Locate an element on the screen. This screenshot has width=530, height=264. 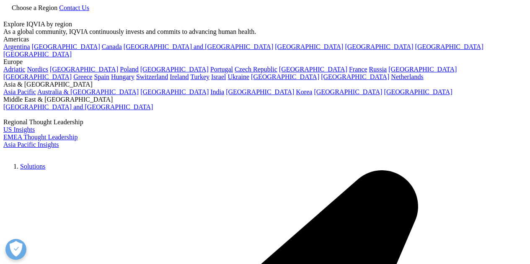
a: Adriatic is located at coordinates (14, 69).